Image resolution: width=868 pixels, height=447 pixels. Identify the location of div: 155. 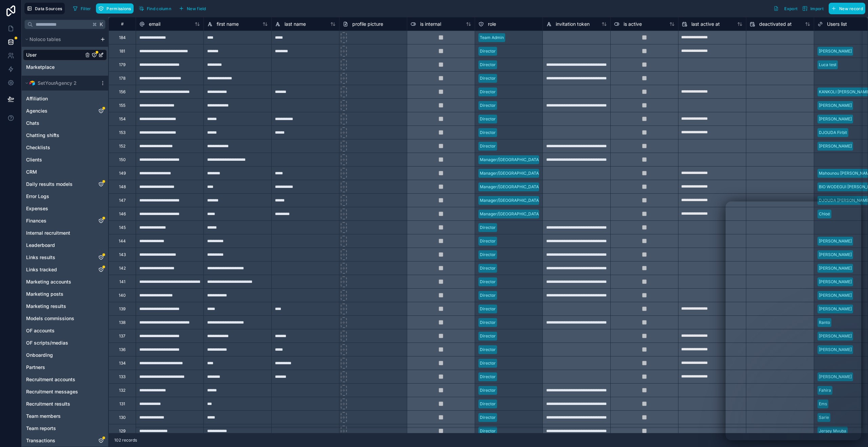
(122, 105).